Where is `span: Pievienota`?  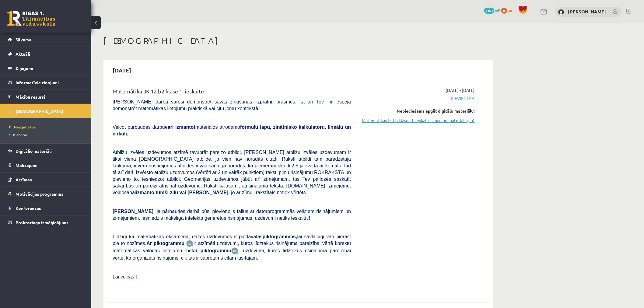 span: Pievienota is located at coordinates (417, 98).